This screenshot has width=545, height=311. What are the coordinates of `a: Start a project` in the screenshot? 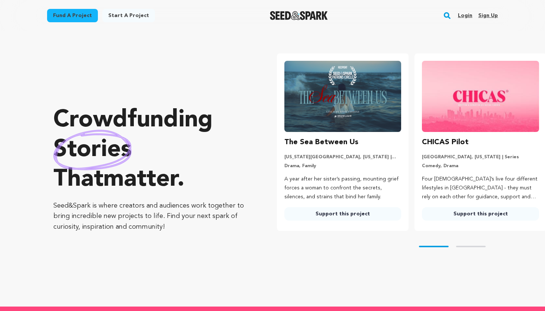 It's located at (129, 16).